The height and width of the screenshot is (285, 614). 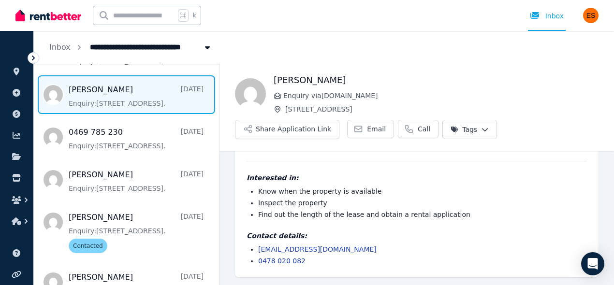 I want to click on a: Email, so click(x=370, y=129).